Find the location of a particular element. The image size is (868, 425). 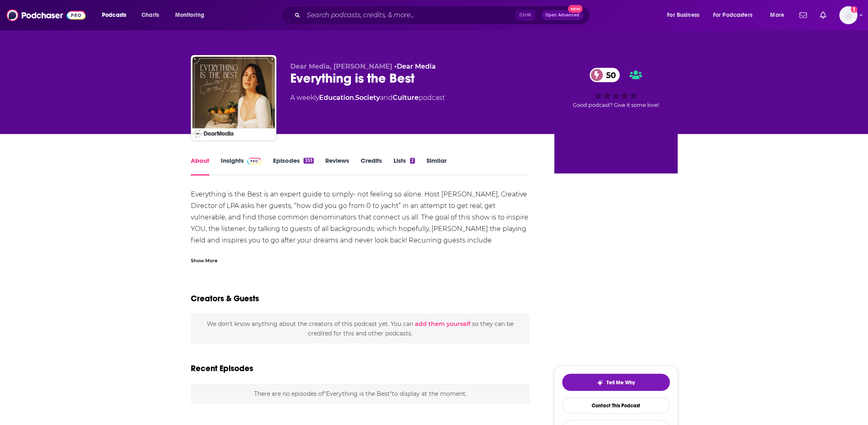

span: We don't know anything about the creators of this podcast yet . You can so they can be credited f... is located at coordinates (360, 329).